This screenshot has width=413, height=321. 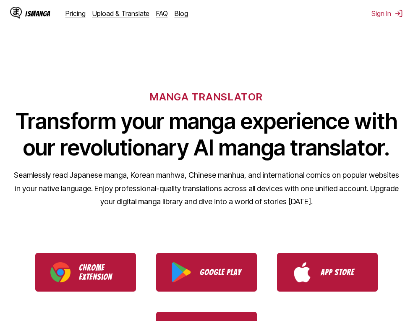 I want to click on img: Sign out, so click(x=399, y=13).